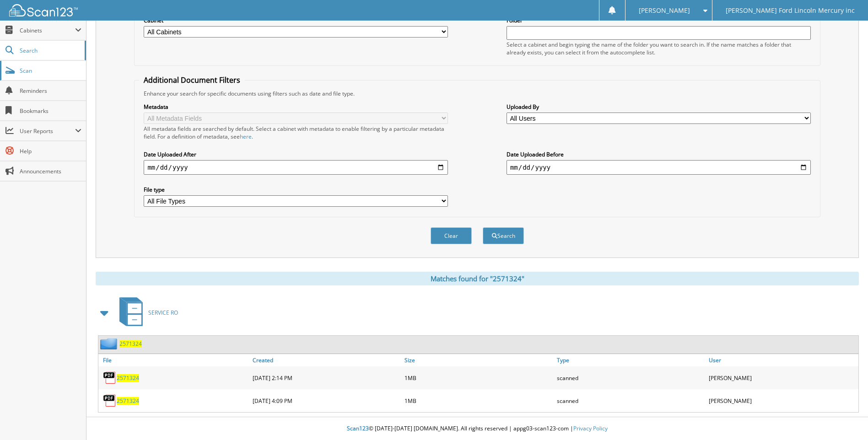 The image size is (868, 440). What do you see at coordinates (192, 80) in the screenshot?
I see `legend: Additional Document Filters` at bounding box center [192, 80].